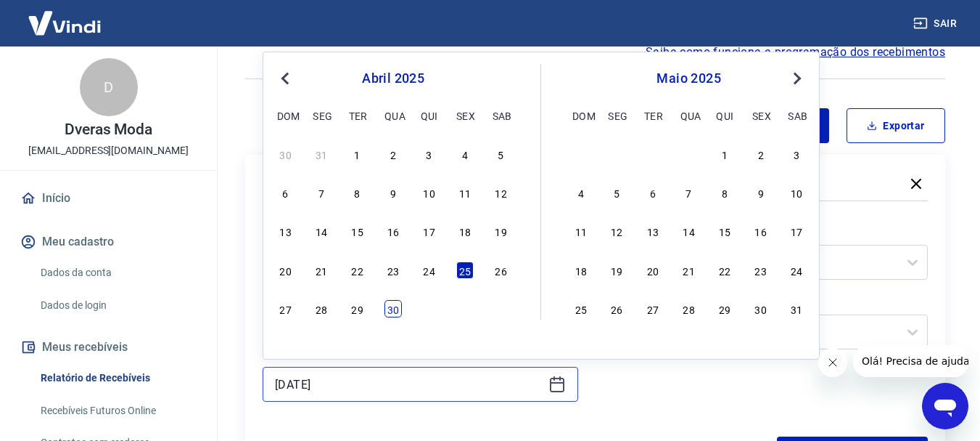 The width and height of the screenshot is (980, 441). What do you see at coordinates (581, 270) in the screenshot?
I see `div: Choose domingo, 18 de maio de 2025` at bounding box center [581, 270].